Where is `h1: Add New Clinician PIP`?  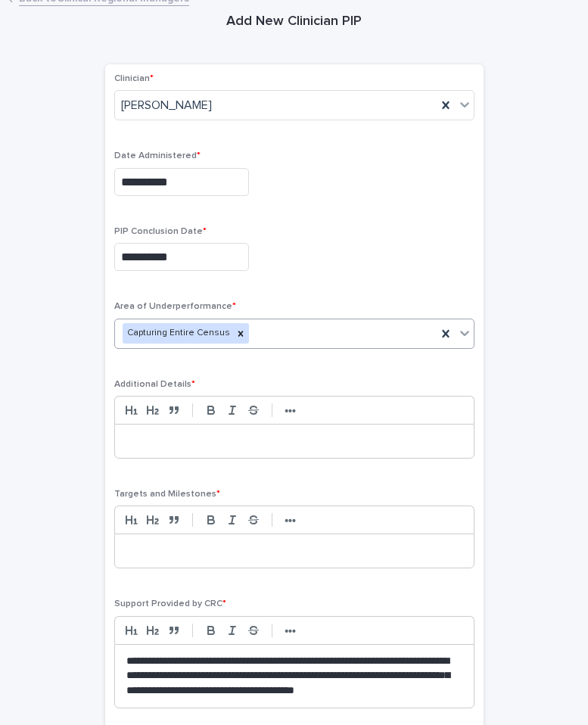
h1: Add New Clinician PIP is located at coordinates (294, 22).